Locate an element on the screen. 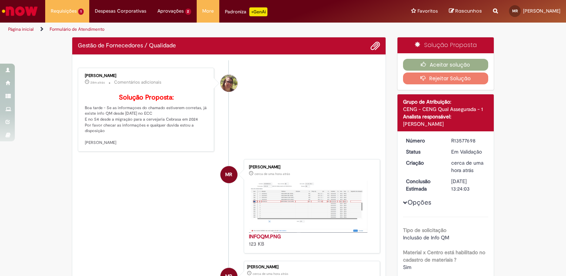 The image size is (566, 276). div: Grupo de Atribuição: is located at coordinates (446, 102).